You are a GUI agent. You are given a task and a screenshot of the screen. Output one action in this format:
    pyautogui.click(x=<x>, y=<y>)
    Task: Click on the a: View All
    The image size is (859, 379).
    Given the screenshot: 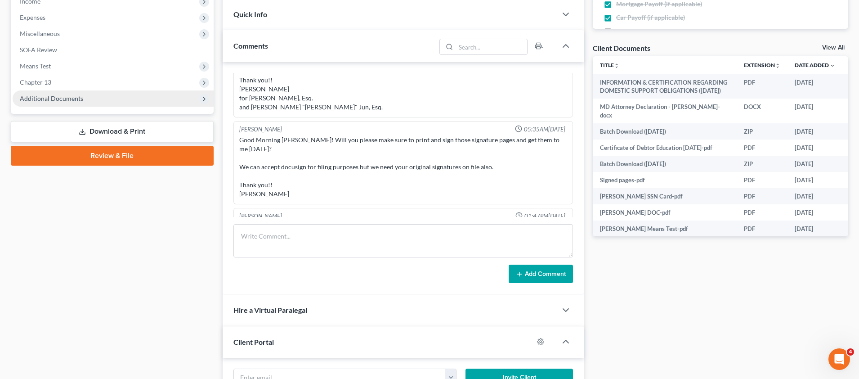 What is the action you would take?
    pyautogui.click(x=834, y=48)
    